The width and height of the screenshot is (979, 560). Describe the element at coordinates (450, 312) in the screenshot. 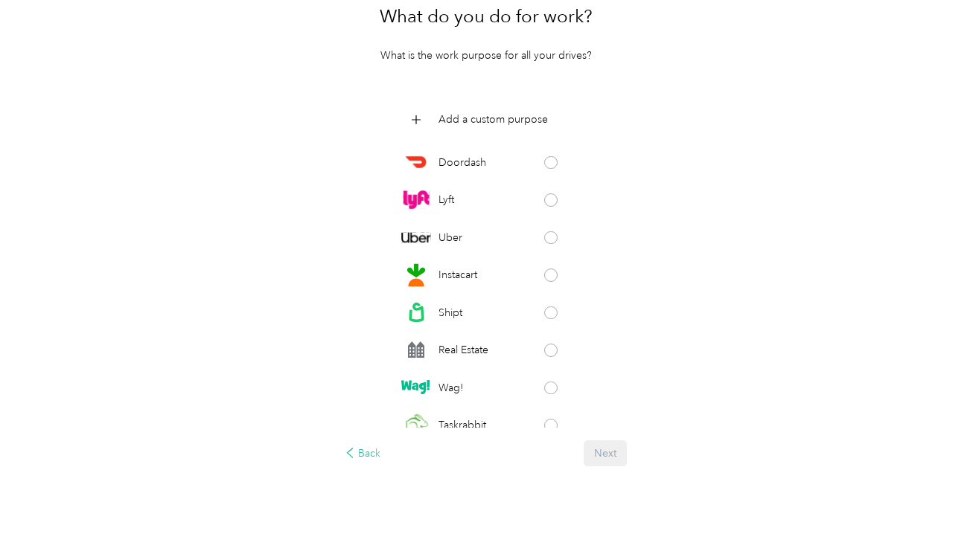

I see `p: Shipt` at that location.